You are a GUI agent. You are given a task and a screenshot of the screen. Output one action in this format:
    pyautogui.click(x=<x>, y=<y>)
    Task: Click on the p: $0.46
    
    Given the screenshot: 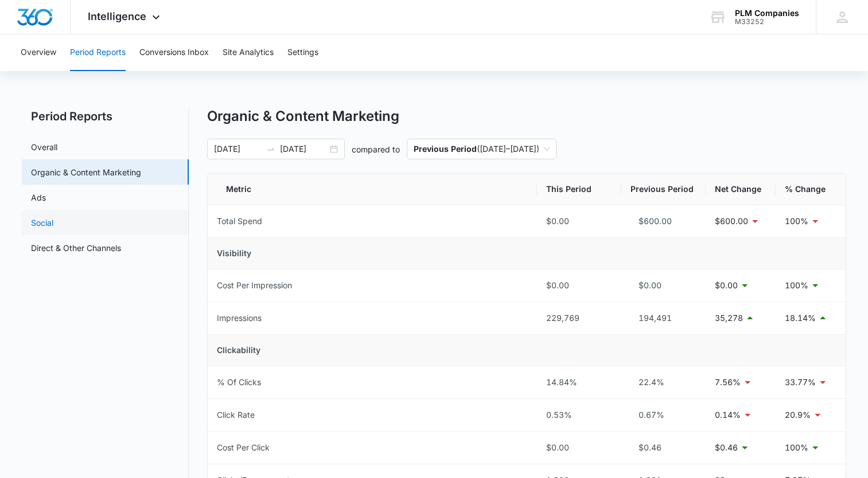 What is the action you would take?
    pyautogui.click(x=727, y=448)
    